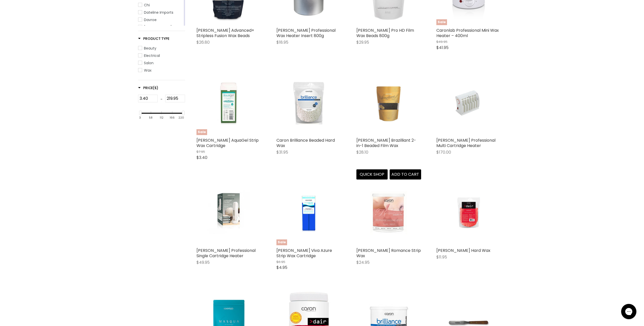 Image resolution: width=644 pixels, height=326 pixels. I want to click on a: Caron Professional Multi Cartridge Heater, so click(469, 103).